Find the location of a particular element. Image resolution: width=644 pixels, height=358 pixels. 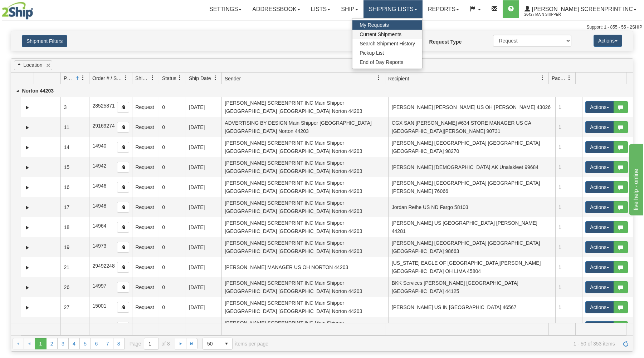

span: 14942 is located at coordinates (99, 166).